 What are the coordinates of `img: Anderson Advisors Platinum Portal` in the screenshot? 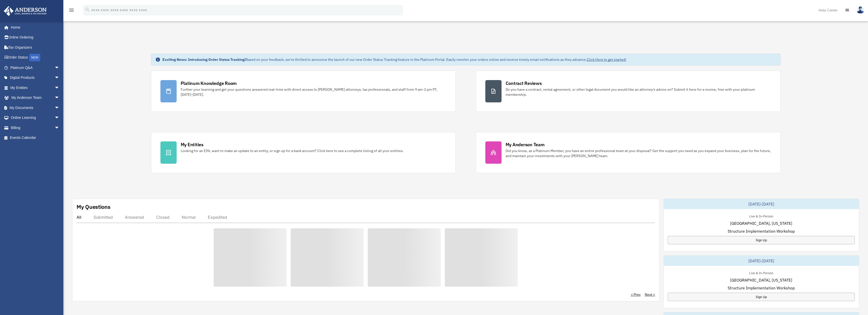 It's located at (25, 11).